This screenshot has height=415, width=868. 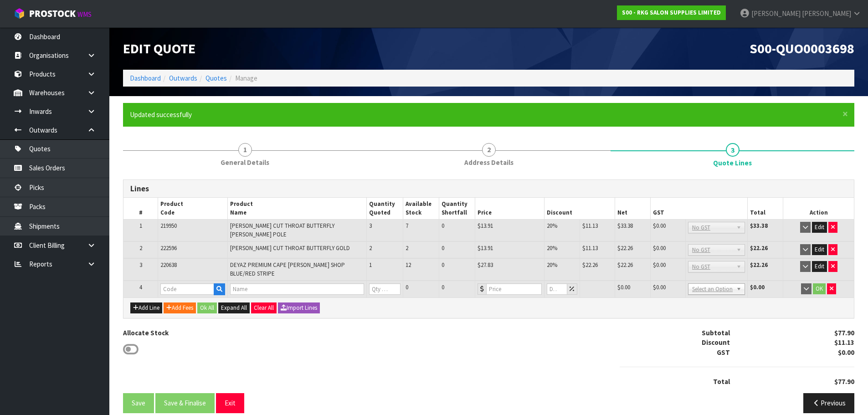 I want to click on span: 7, so click(x=407, y=226).